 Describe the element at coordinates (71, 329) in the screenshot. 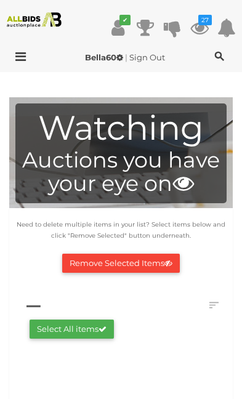

I see `button: Select All items` at that location.